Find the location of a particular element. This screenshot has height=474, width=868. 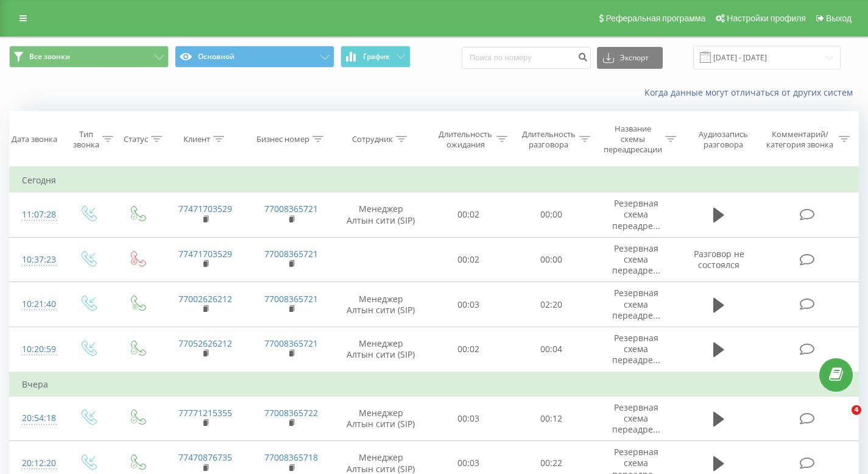

td: 00:04 is located at coordinates (551, 349).